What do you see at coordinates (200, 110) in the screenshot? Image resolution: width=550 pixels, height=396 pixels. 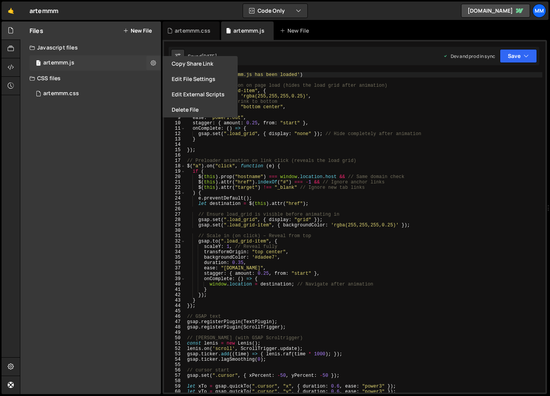 I see `button: Delete File` at bounding box center [200, 110].